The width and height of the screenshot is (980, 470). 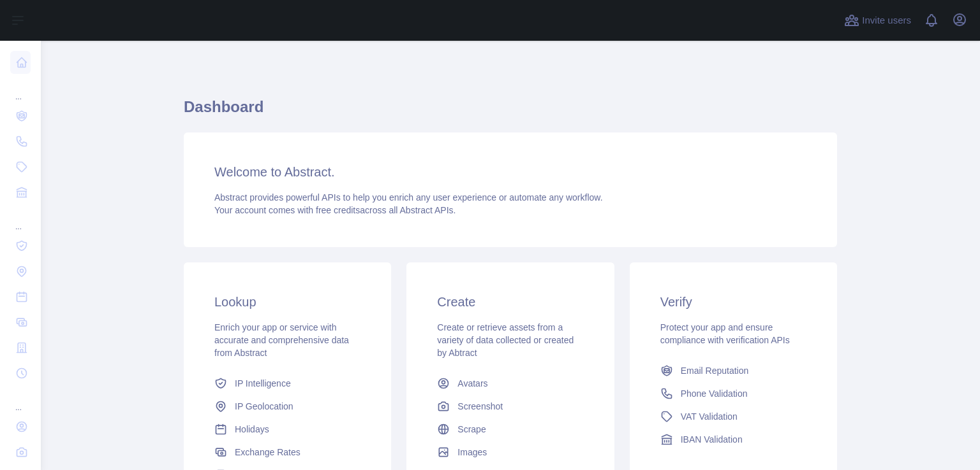 What do you see at coordinates (714, 371) in the screenshot?
I see `span: Email Reputation` at bounding box center [714, 371].